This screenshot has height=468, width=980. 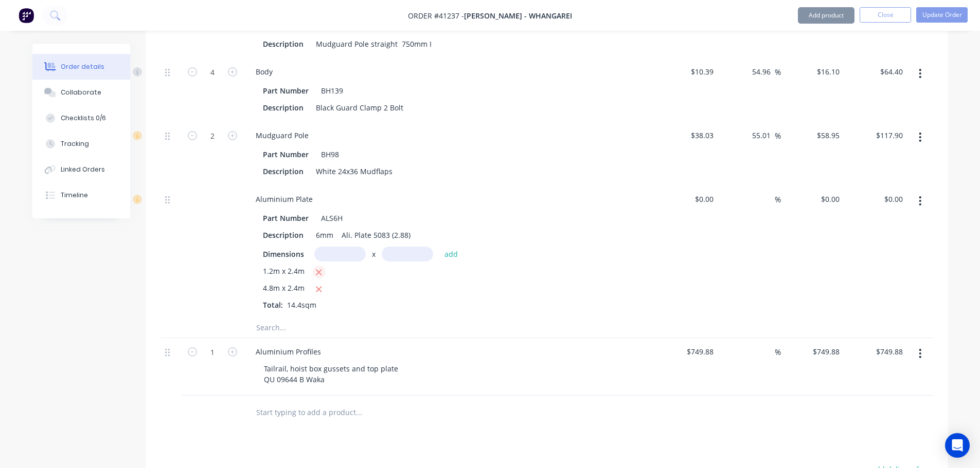 I want to click on div: Timeline, so click(x=74, y=195).